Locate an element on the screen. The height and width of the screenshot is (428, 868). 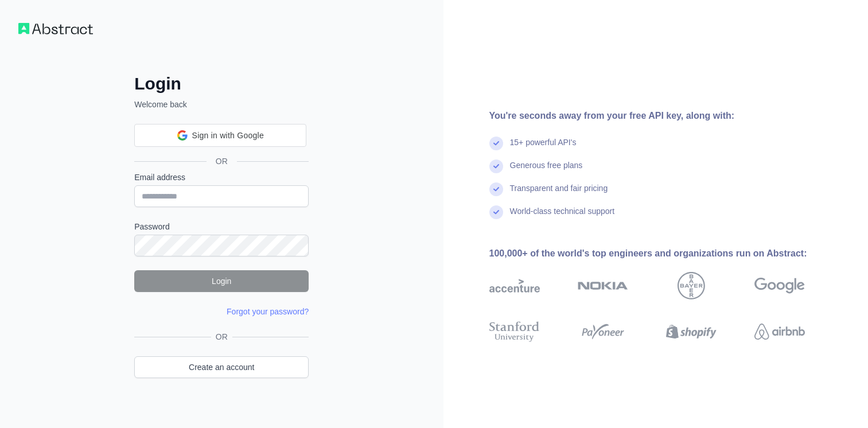
div: Sign in with Google is located at coordinates (220, 136).